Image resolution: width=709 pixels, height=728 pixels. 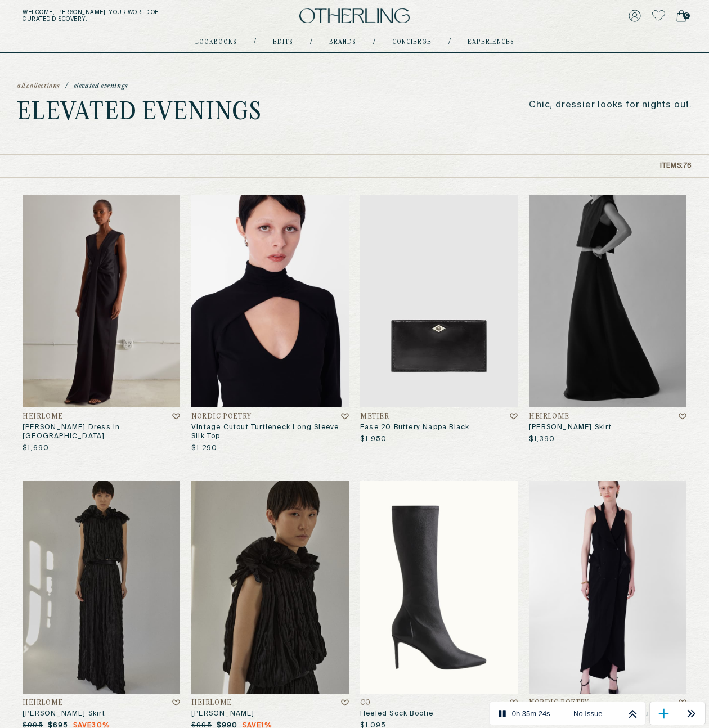 I want to click on a: Brands, so click(x=343, y=42).